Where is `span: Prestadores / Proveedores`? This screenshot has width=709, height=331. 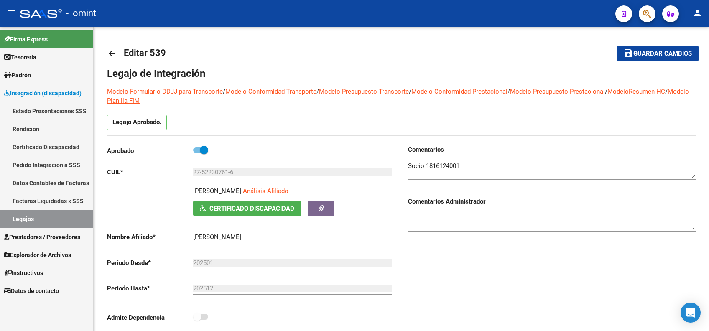
span: Prestadores / Proveedores is located at coordinates (42, 237).